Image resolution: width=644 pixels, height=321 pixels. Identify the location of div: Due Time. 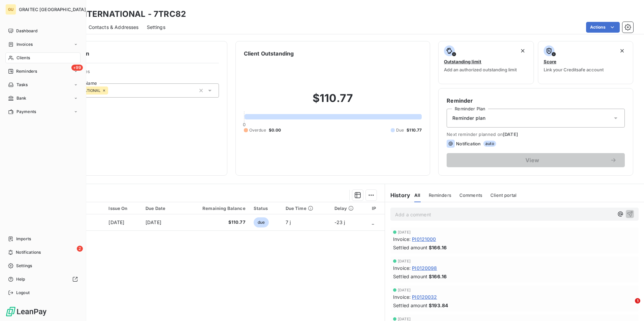
(306, 208).